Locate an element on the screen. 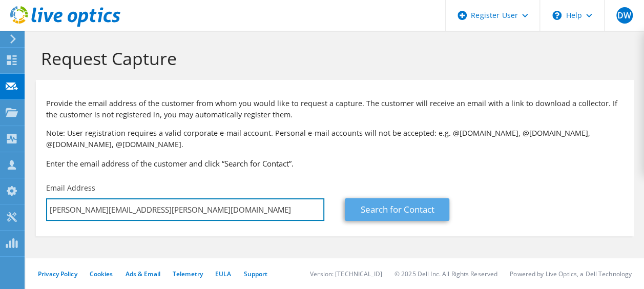 The image size is (644, 289). h3: Enter the email address of the customer and click “Search for Contact”. is located at coordinates (334, 163).